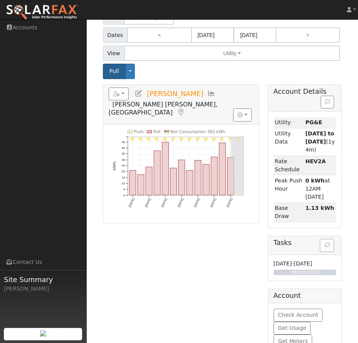 This screenshot has height=343, width=358. I want to click on strong: 0 kWh, so click(315, 180).